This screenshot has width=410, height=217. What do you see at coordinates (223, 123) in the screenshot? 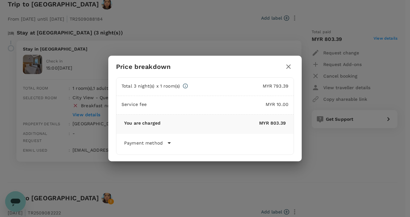
I see `p: MYR 803.39` at bounding box center [223, 123].